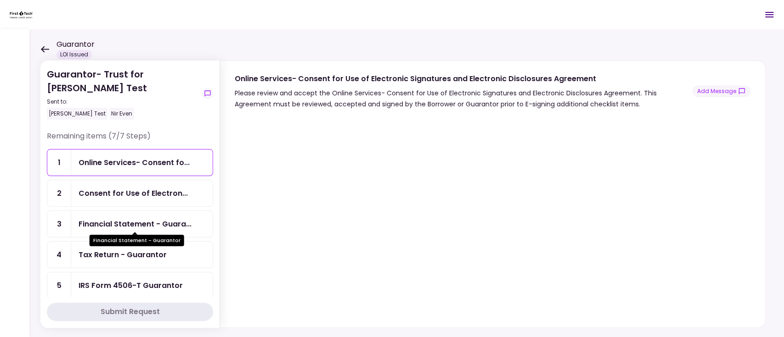  Describe the element at coordinates (21, 15) in the screenshot. I see `img: Partner icon` at that location.